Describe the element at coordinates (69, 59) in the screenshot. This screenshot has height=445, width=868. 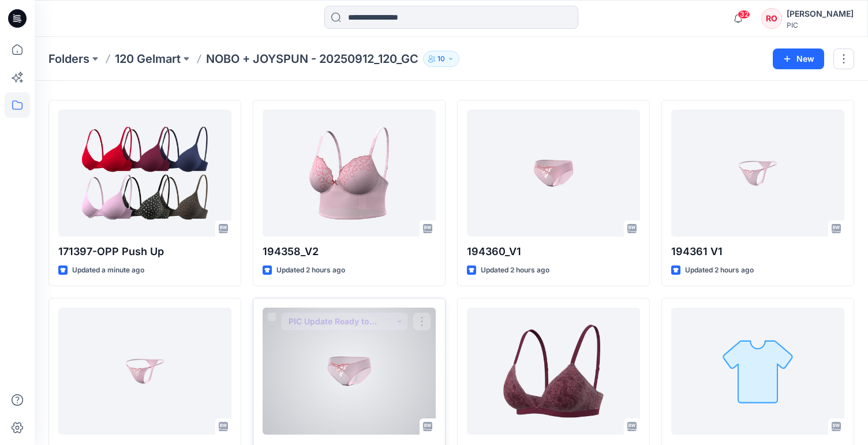
I see `p: Folders` at that location.